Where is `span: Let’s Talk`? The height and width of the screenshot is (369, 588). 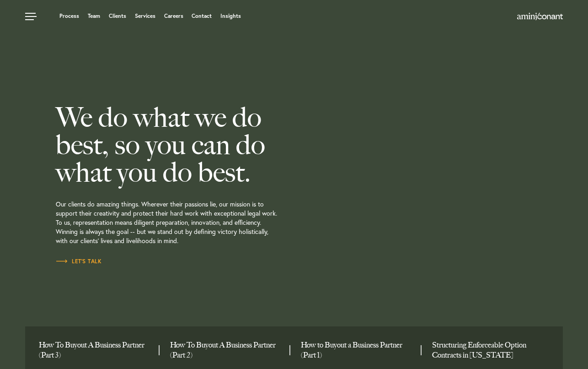
span: Let’s Talk is located at coordinates (78, 261).